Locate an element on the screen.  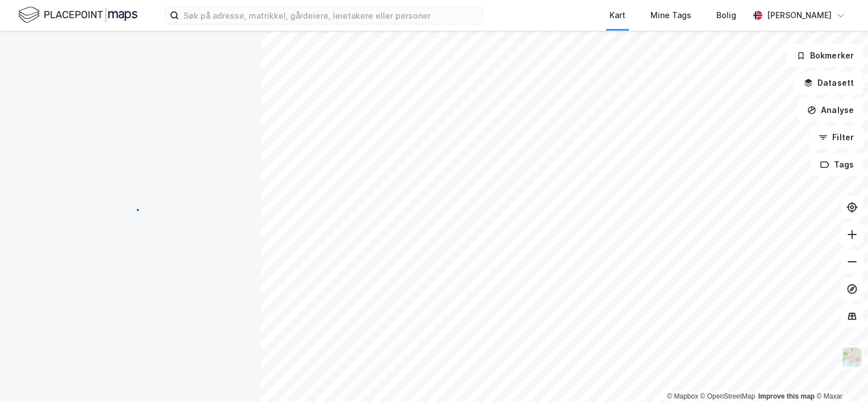
button: Filter is located at coordinates (836, 138).